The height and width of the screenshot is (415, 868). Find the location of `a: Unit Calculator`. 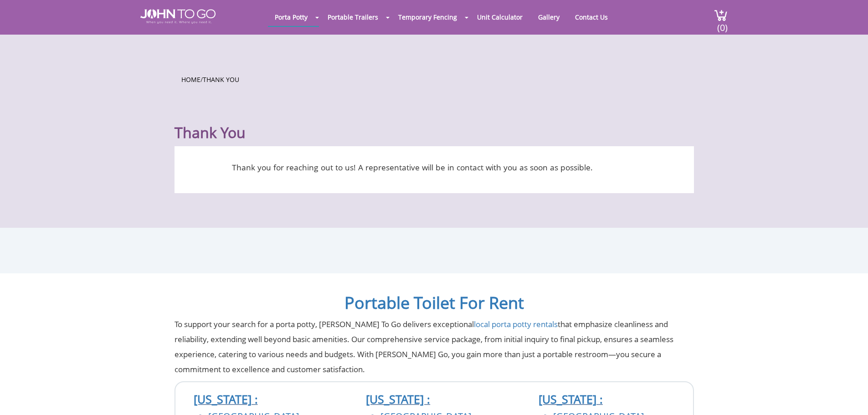

a: Unit Calculator is located at coordinates (500, 17).